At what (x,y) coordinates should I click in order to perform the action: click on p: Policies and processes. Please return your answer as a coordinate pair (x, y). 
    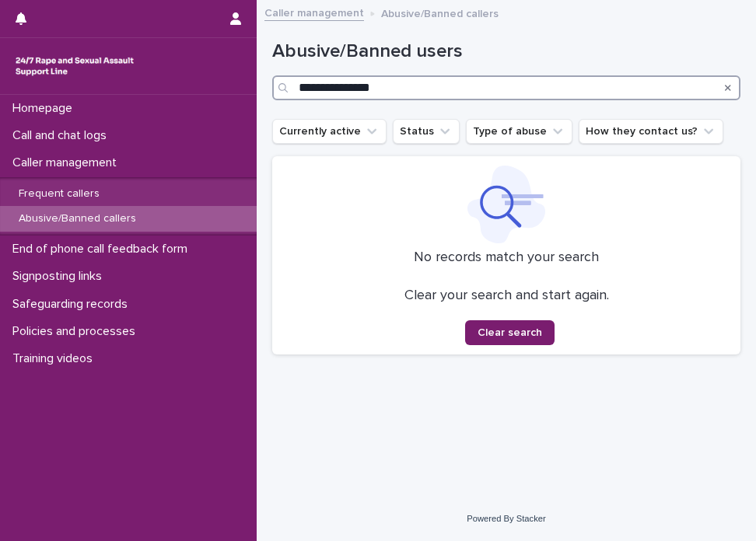
    Looking at the image, I should click on (77, 331).